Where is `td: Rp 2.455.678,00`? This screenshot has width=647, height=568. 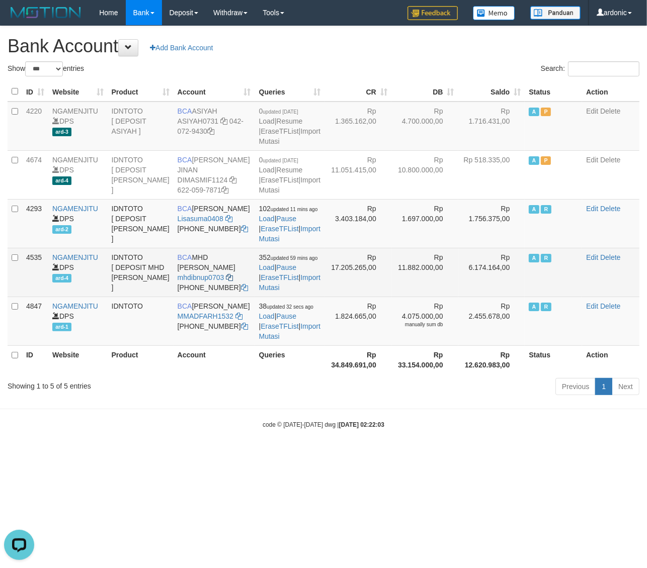
td: Rp 2.455.678,00 is located at coordinates (491, 321).